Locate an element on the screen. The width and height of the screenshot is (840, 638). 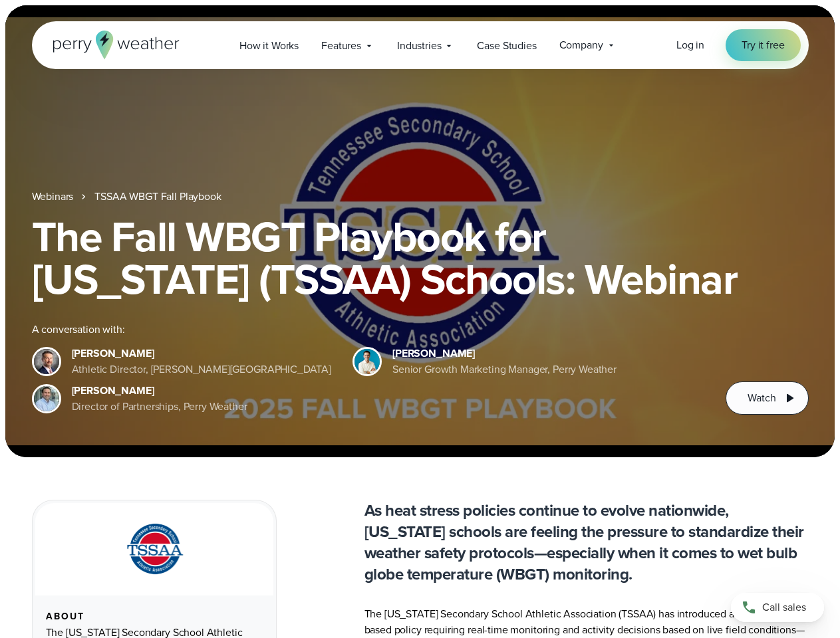
a: TSSAA WBGT Fall Playbook is located at coordinates (157, 196).